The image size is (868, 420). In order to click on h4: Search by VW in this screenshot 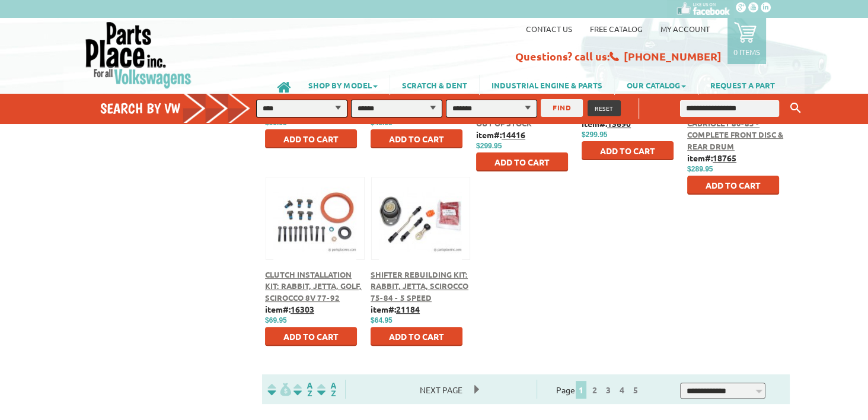, I will do `click(181, 108)`.